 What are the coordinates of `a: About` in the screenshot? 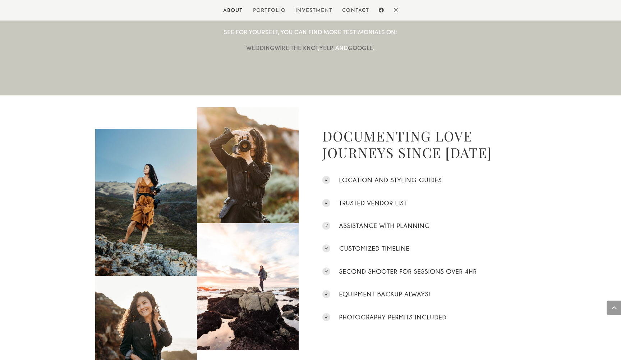 It's located at (233, 11).